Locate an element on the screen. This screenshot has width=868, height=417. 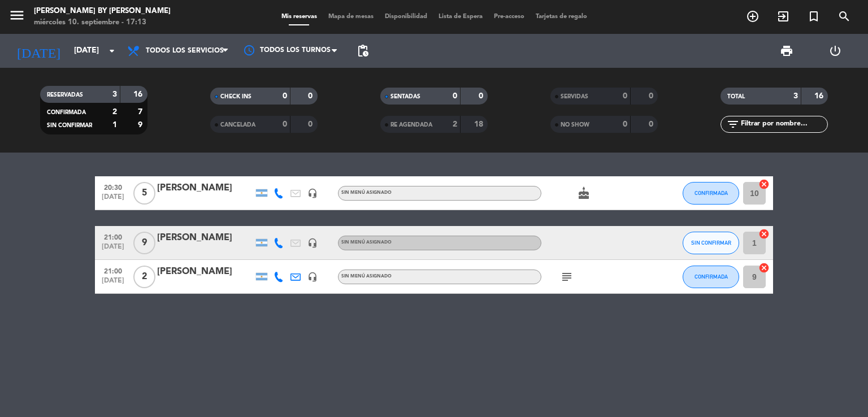
span: print is located at coordinates (787, 51).